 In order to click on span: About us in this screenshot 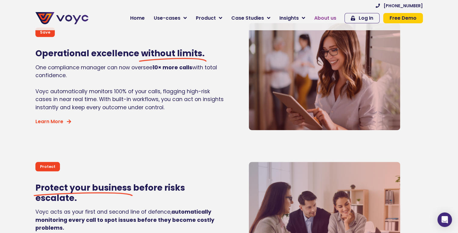, I will do `click(325, 18)`.